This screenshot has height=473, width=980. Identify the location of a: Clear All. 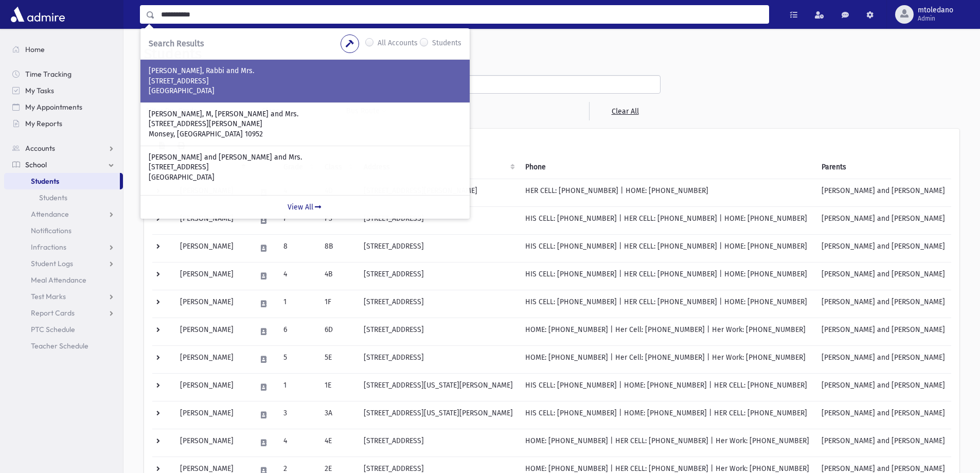
(624, 111).